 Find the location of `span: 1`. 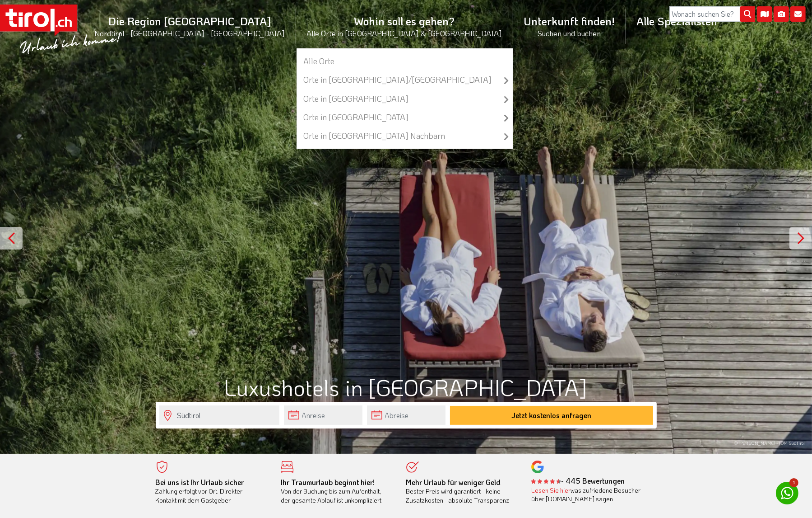

span: 1 is located at coordinates (794, 482).